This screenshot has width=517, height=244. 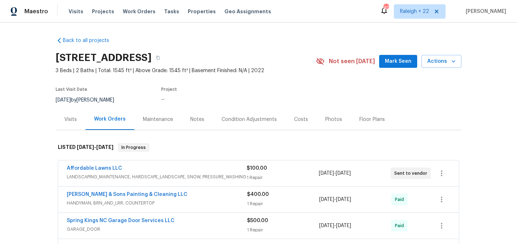 What do you see at coordinates (70, 120) in the screenshot?
I see `div: Visits` at bounding box center [70, 120].